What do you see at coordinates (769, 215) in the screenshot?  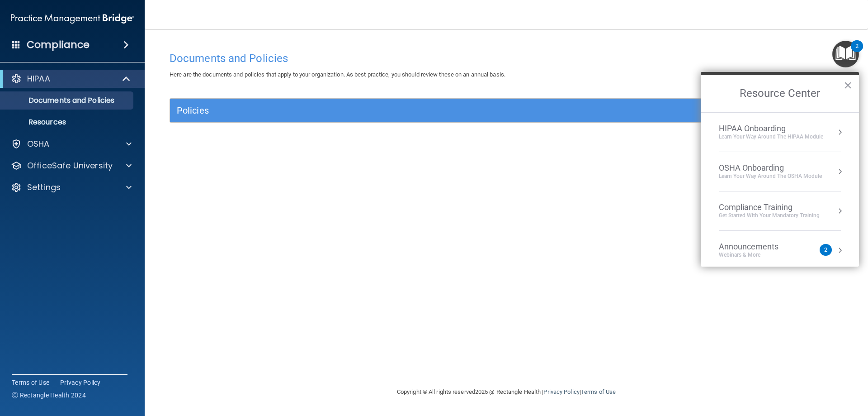 I see `div: Get Started with your mandatory training` at bounding box center [769, 215].